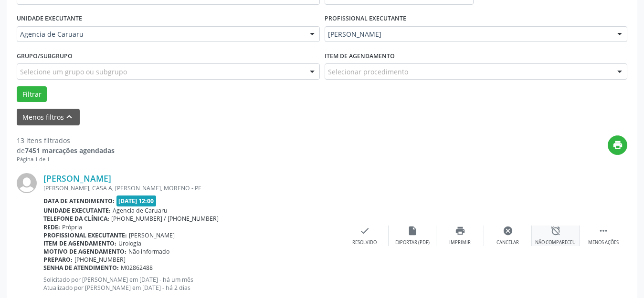 The height and width of the screenshot is (298, 644). I want to click on b: Senha de atendimento:, so click(81, 268).